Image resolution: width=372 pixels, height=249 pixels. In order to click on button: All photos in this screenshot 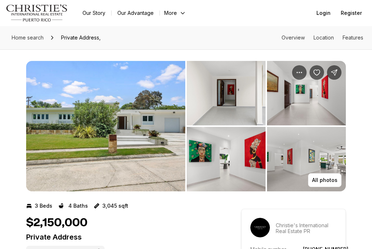, I will do `click(324, 180)`.